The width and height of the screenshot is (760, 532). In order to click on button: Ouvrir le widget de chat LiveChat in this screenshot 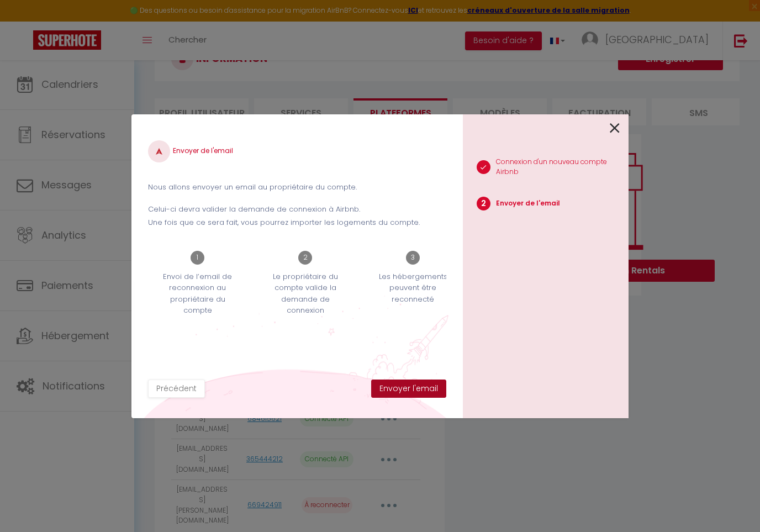, I will do `click(25, 21)`.